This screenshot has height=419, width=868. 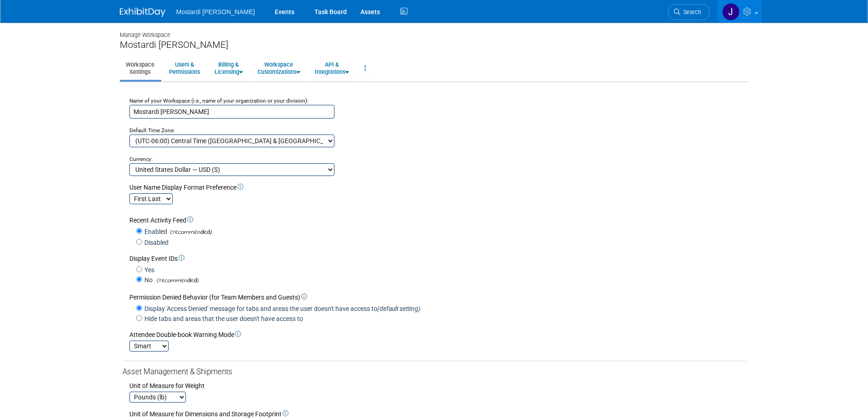 I want to click on img: Jena DiFiore, so click(x=730, y=12).